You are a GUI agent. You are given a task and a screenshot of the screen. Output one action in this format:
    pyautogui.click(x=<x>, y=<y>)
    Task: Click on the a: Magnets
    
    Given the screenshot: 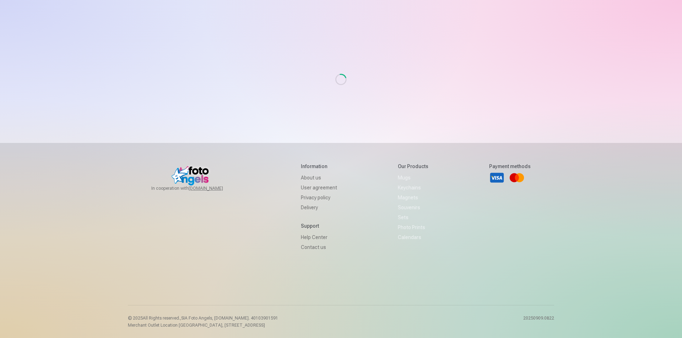 What is the action you would take?
    pyautogui.click(x=413, y=198)
    